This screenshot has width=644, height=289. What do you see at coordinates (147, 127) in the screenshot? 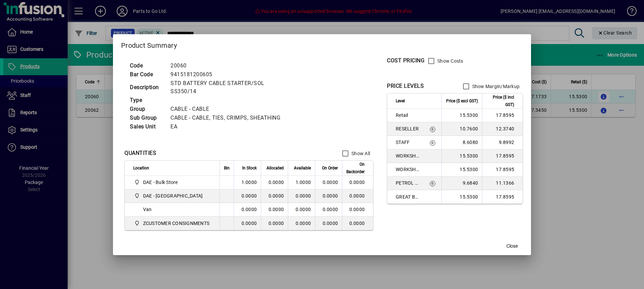
I see `td: Sales Unit` at bounding box center [147, 127].